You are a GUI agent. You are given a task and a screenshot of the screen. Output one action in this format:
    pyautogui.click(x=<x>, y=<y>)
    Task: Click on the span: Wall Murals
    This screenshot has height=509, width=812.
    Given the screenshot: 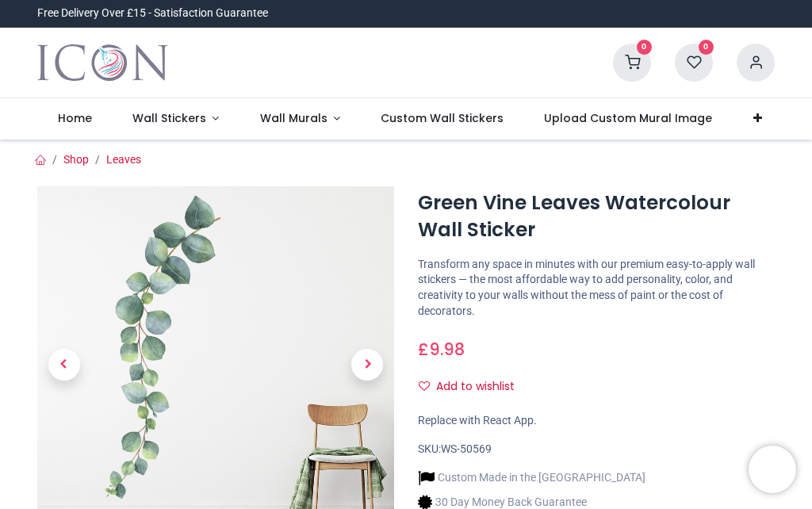 What is the action you would take?
    pyautogui.click(x=293, y=118)
    